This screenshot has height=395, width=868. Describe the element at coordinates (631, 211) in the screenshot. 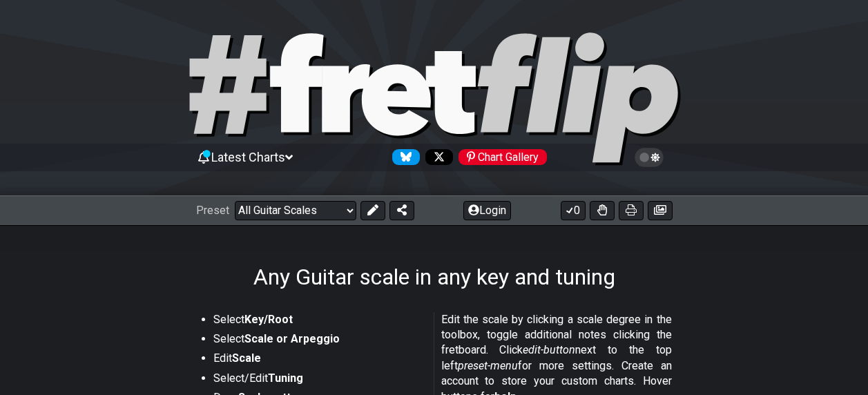

I see `button: Print` at that location.